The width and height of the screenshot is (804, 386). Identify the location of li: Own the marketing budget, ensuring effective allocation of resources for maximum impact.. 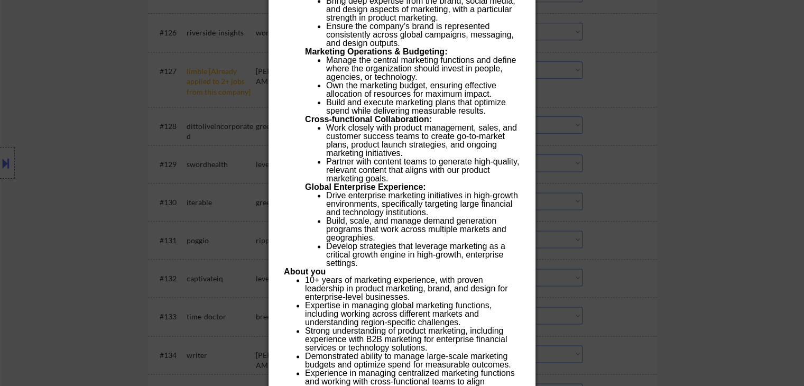
(423, 90).